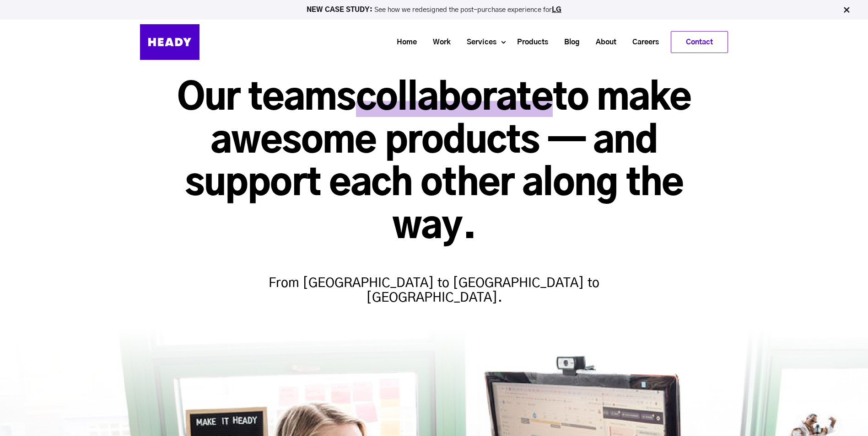 This screenshot has height=436, width=868. What do you see at coordinates (642, 42) in the screenshot?
I see `a: Careers` at bounding box center [642, 42].